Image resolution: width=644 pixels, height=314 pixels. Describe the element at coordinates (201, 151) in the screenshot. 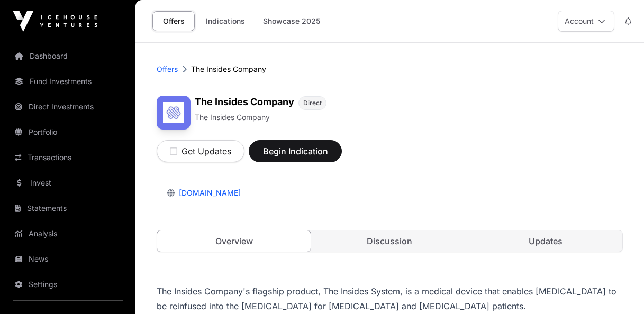

I see `button: Get Updates` at that location.